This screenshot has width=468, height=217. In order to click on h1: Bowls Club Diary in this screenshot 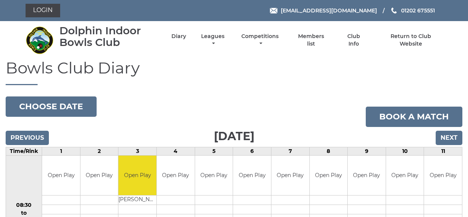, I will do `click(234, 72)`.